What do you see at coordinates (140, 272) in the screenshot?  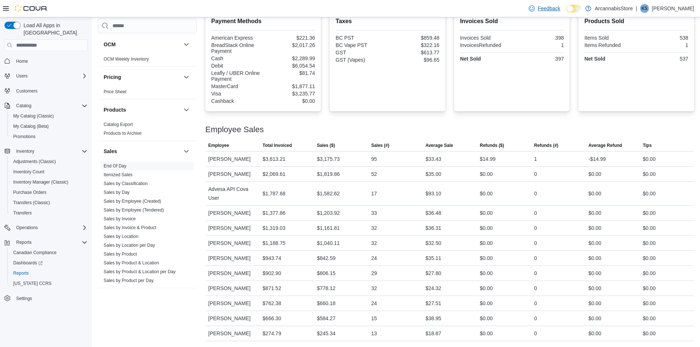 I see `span: Sales by Product & Location per Day` at bounding box center [140, 272].